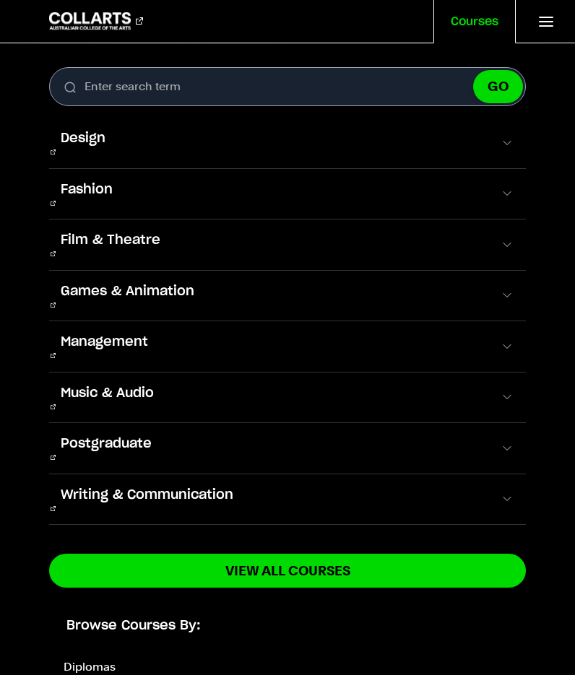 Image resolution: width=575 pixels, height=675 pixels. Describe the element at coordinates (90, 666) in the screenshot. I see `a: Diplomas` at that location.